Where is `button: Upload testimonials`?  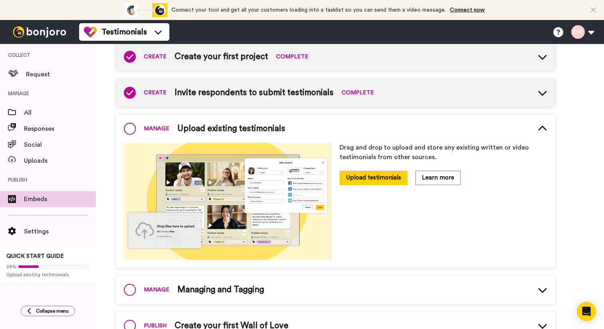
button: Upload testimonials is located at coordinates (373, 177).